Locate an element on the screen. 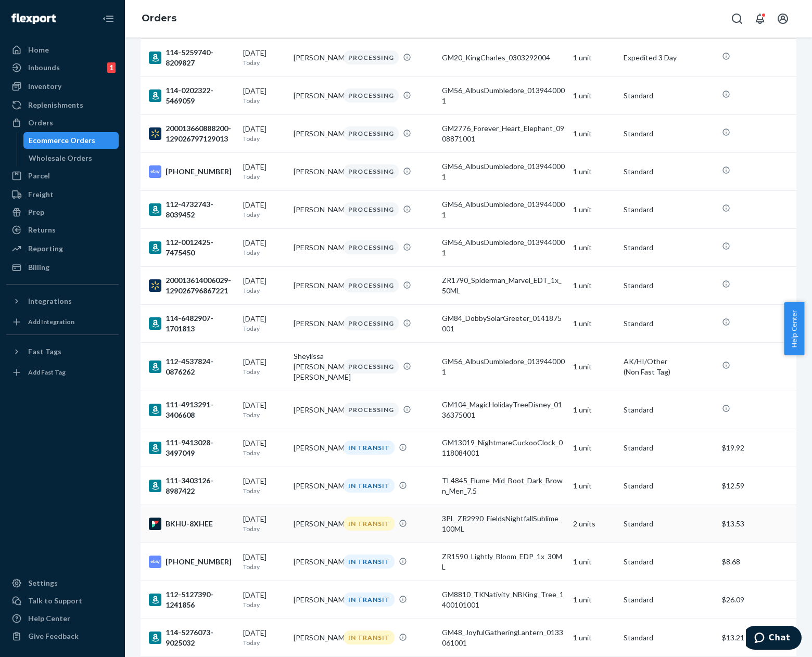  div: 111-4913291-3406608 is located at coordinates (192, 410).